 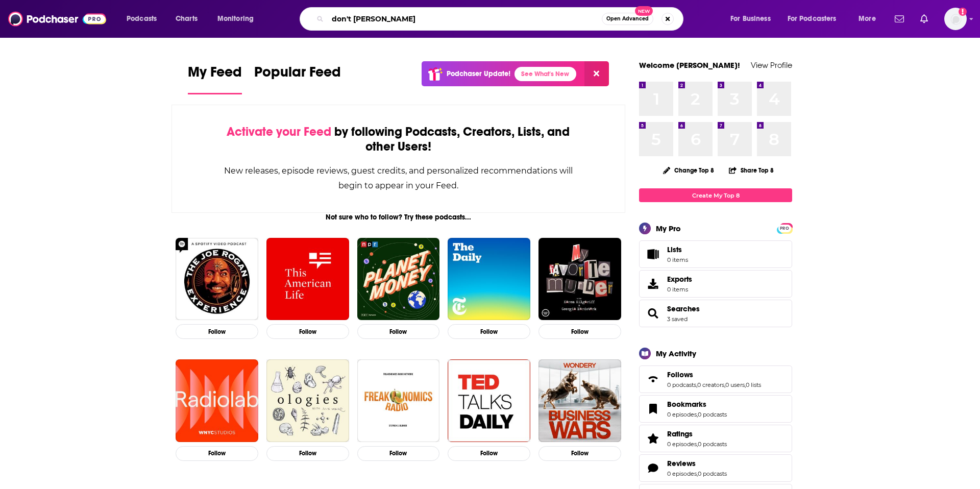 What do you see at coordinates (398, 178) in the screenshot?
I see `div: New releases, episode reviews, guest credits, and personalized recommendations will begin to appe...` at bounding box center [398, 178].